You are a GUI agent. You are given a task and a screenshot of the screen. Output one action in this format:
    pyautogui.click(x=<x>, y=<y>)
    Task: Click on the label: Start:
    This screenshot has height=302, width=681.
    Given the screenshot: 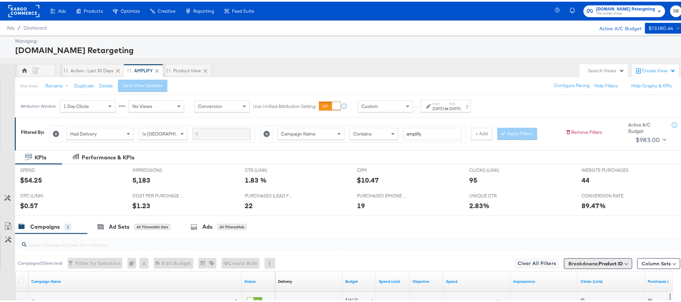 What is the action you would take?
    pyautogui.click(x=438, y=102)
    